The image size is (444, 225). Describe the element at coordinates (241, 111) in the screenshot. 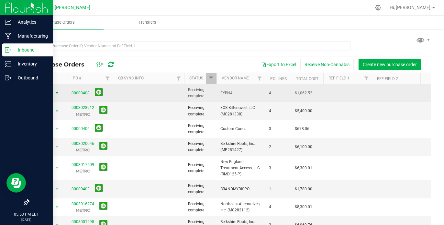

I see `span: EOS-Bittersweet LLC (MC281338)` at that location.